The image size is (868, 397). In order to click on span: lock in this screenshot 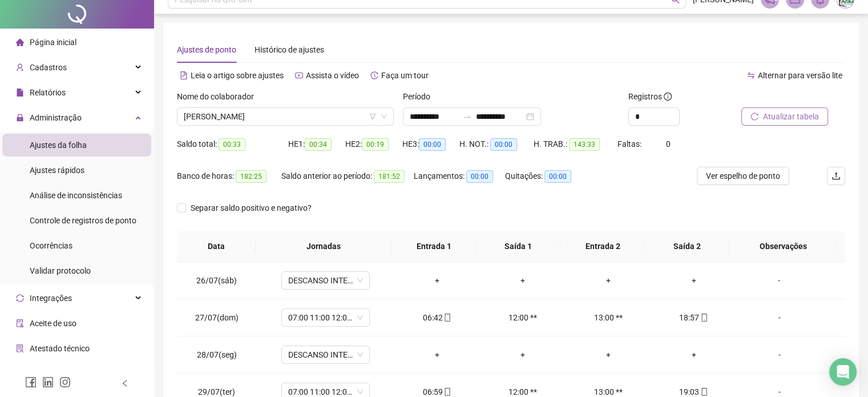, I will do `click(20, 117)`.